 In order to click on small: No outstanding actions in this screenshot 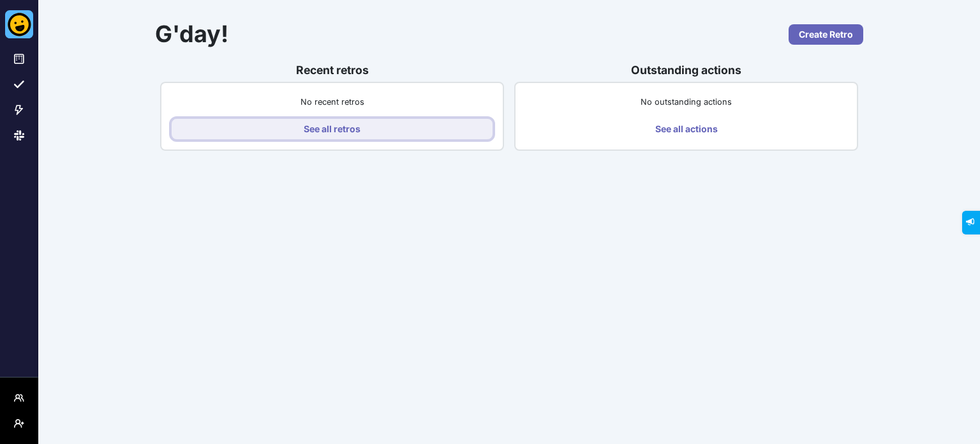, I will do `click(686, 101)`.